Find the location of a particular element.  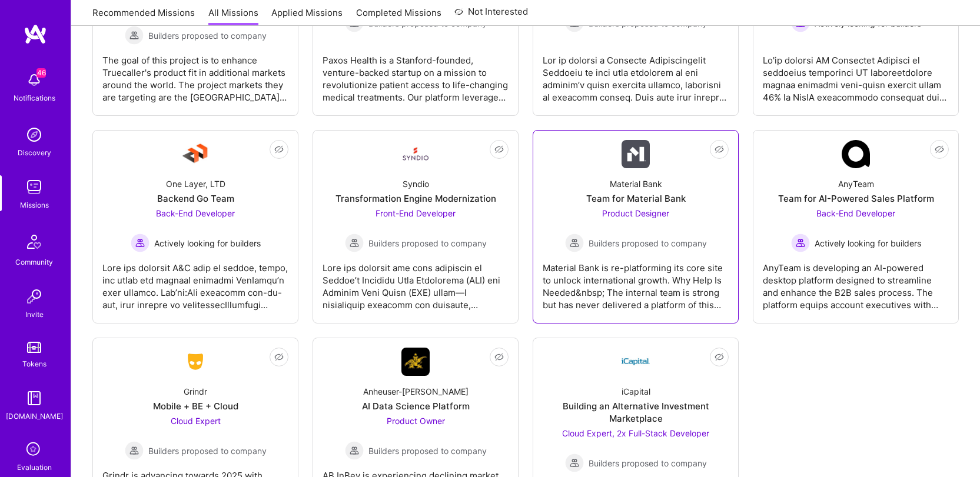

img: Invite is located at coordinates (34, 297).